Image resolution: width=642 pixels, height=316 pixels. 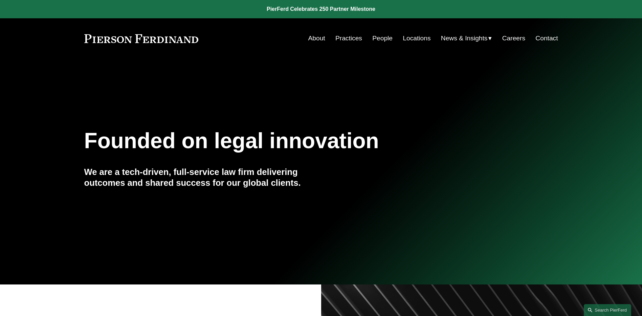 What do you see at coordinates (547, 38) in the screenshot?
I see `a: Contact` at bounding box center [547, 38].